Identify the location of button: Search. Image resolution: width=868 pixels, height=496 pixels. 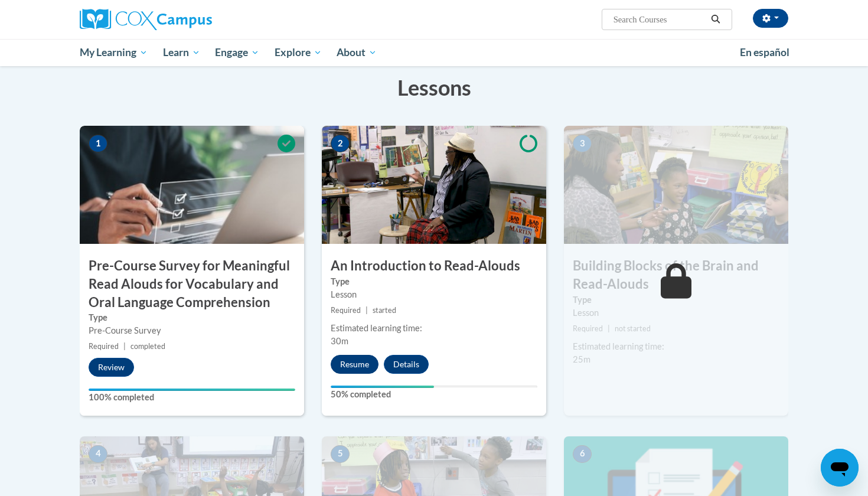
(716, 20).